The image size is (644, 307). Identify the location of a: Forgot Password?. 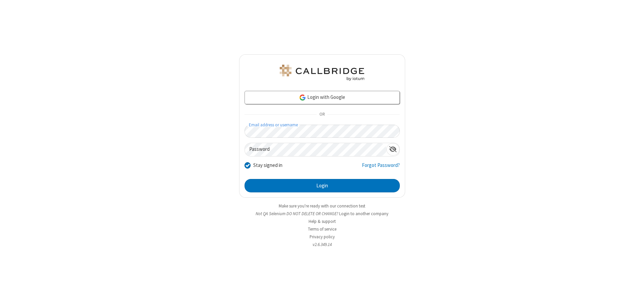
(381, 168).